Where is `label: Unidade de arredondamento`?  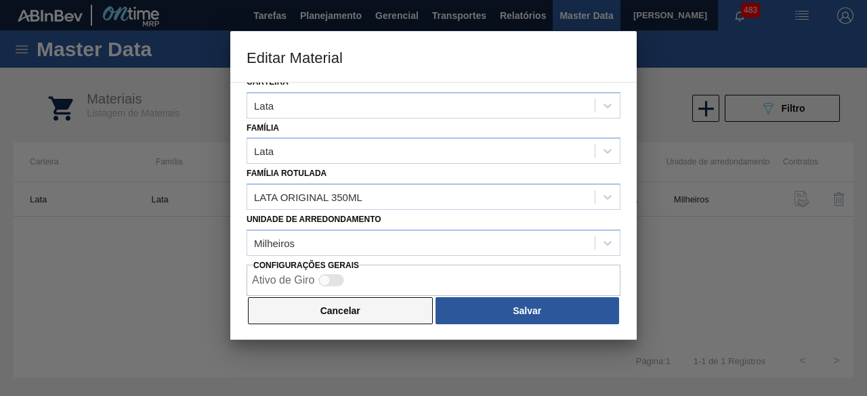 label: Unidade de arredondamento is located at coordinates (313, 219).